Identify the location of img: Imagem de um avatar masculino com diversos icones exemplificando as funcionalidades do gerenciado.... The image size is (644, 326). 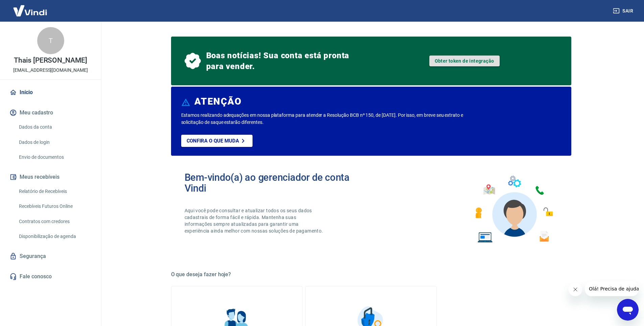
(514, 209).